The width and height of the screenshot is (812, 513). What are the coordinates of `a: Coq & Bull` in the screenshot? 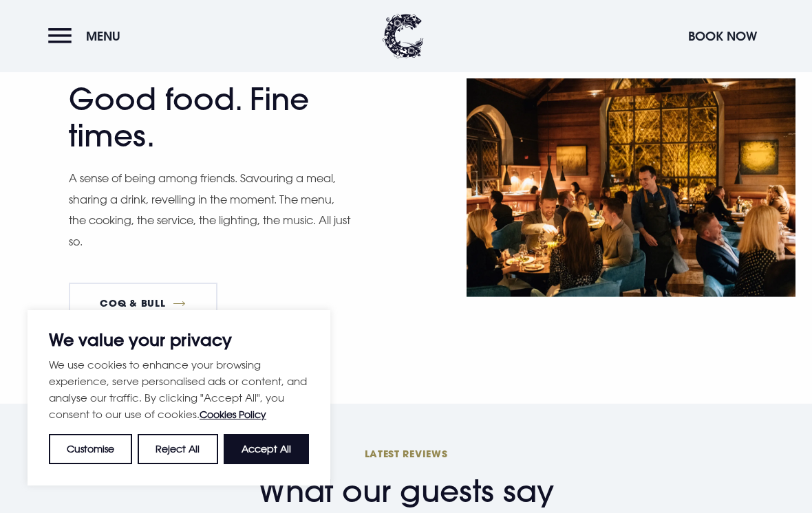 It's located at (143, 303).